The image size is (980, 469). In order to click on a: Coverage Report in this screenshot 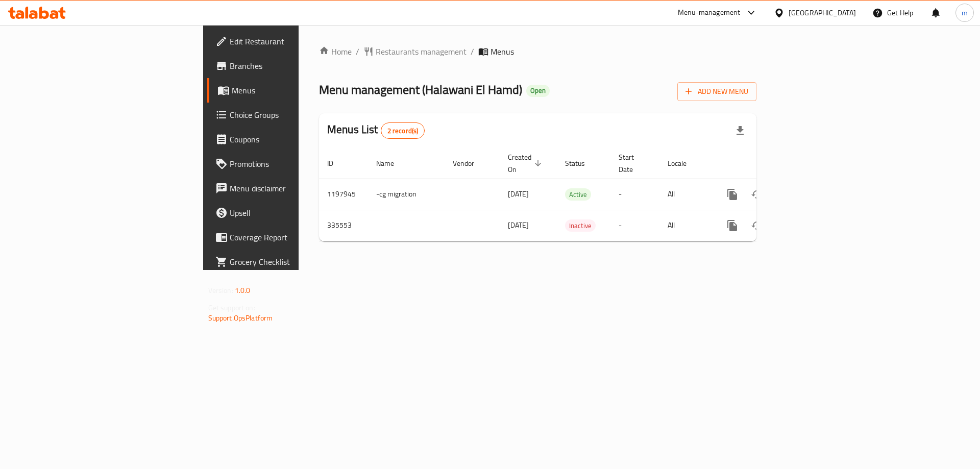, I will do `click(287, 237)`.